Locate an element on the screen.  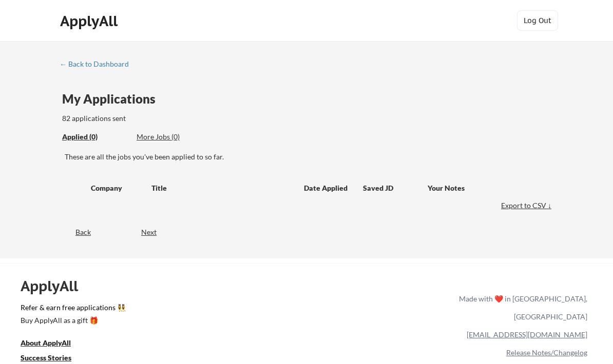
div: Your Notes is located at coordinates (486, 188).